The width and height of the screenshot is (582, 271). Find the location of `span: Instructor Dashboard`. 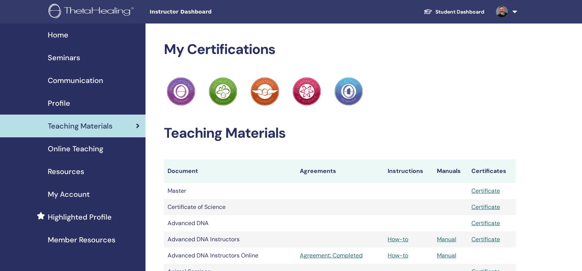

span: Instructor Dashboard is located at coordinates (204, 12).